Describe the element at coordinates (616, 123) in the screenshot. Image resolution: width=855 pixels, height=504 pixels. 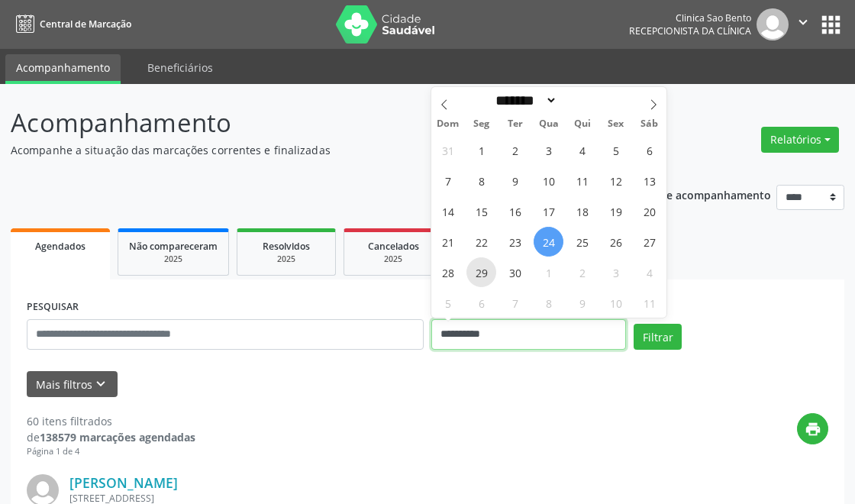
I see `span: Sex` at that location.